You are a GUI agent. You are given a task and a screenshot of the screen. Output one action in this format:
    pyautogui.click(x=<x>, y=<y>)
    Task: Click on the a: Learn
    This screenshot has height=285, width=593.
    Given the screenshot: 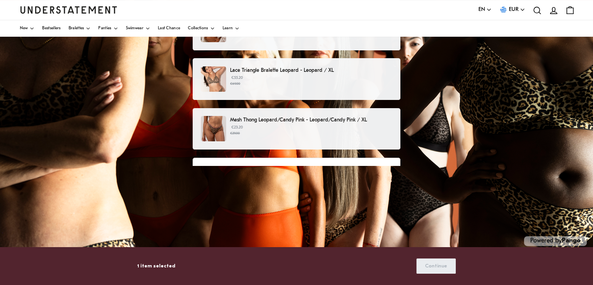 What is the action you would take?
    pyautogui.click(x=231, y=28)
    